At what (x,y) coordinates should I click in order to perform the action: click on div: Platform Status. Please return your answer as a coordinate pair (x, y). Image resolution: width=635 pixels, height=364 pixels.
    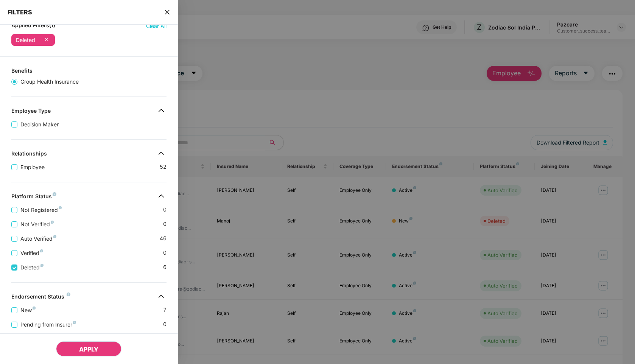
    Looking at the image, I should click on (34, 198).